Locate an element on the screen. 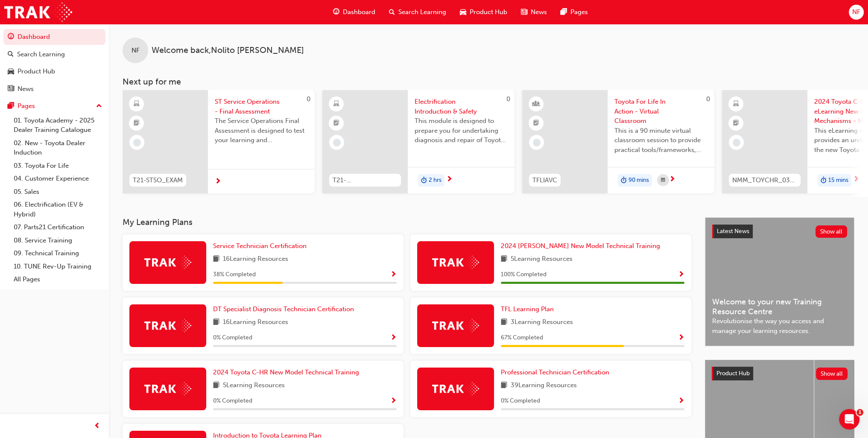  span: ST Service Operations - Final Assessment is located at coordinates (262, 106).